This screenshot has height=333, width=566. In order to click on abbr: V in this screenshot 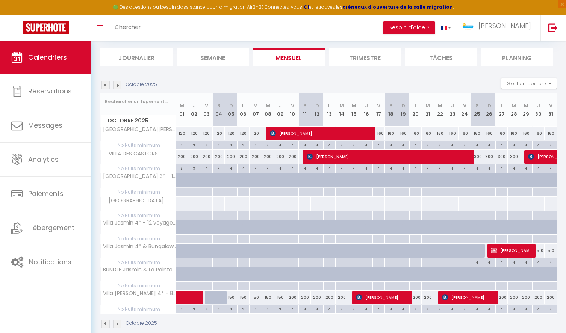, I will do `click(206, 106)`.